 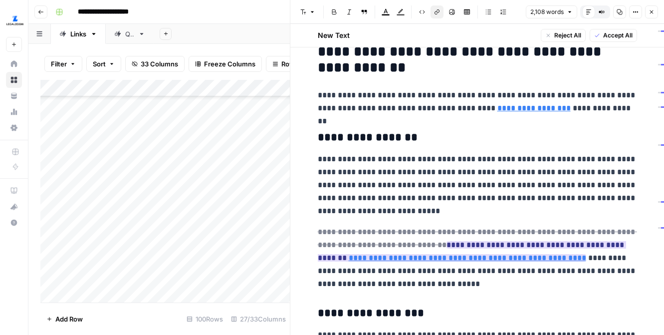 I want to click on a: AirOps Academy, so click(x=14, y=190).